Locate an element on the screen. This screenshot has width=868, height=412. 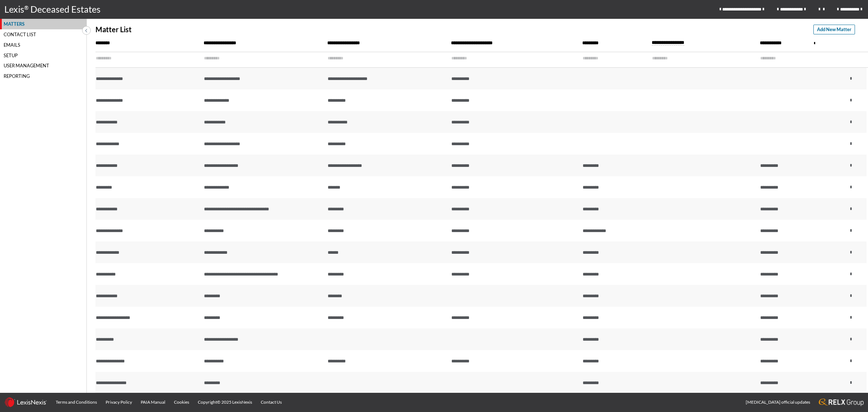
img: RELX_logo.65c3eebe.png is located at coordinates (841, 402).